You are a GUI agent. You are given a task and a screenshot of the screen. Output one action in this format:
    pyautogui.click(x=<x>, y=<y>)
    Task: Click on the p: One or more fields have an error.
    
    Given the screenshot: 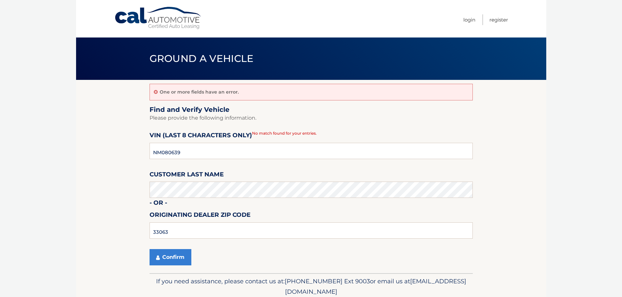 What is the action you would take?
    pyautogui.click(x=199, y=92)
    